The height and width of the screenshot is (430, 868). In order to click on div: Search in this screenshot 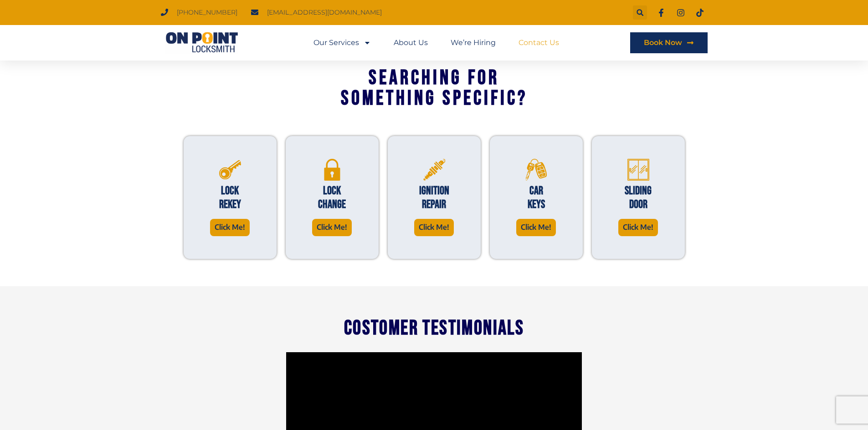, I will do `click(640, 12)`.